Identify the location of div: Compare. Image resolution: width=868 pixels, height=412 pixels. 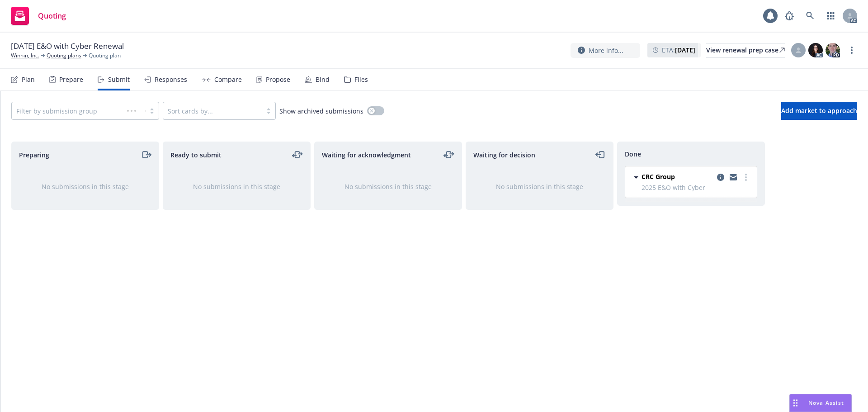
(228, 80).